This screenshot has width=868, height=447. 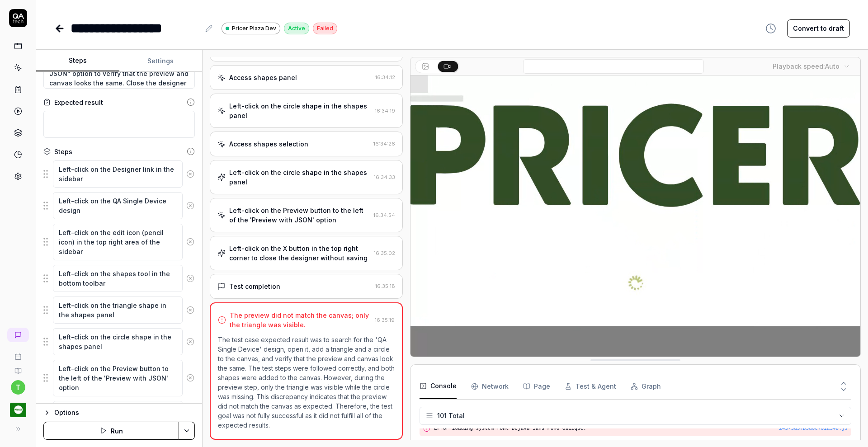 I want to click on div: Active, so click(x=297, y=29).